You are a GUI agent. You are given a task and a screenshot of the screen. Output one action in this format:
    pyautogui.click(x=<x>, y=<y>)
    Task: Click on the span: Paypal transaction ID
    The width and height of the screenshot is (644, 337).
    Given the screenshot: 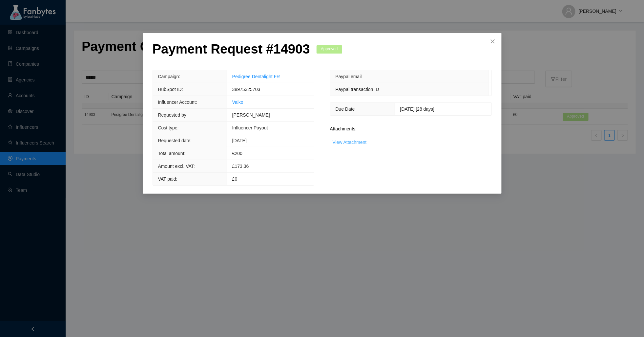 What is the action you would take?
    pyautogui.click(x=357, y=89)
    